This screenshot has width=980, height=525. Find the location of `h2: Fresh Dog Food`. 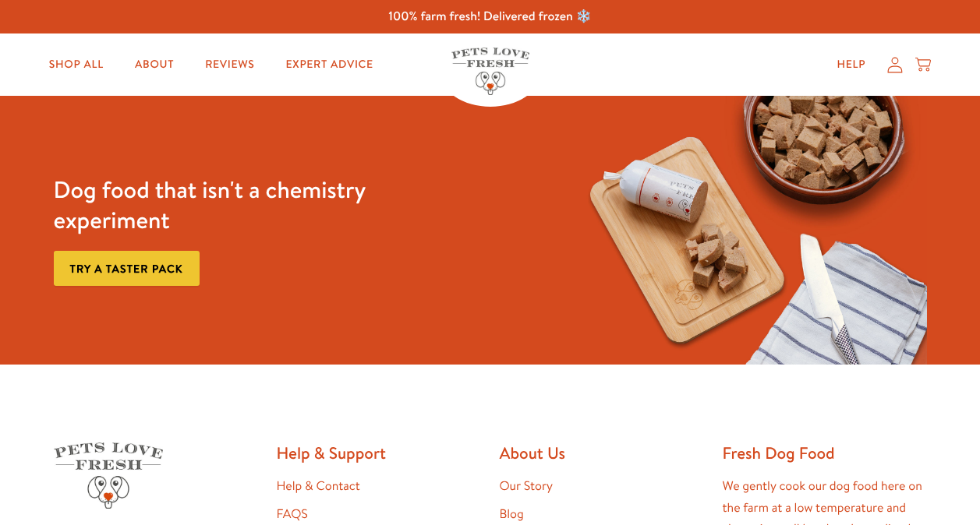

h2: Fresh Dog Food is located at coordinates (825, 453).